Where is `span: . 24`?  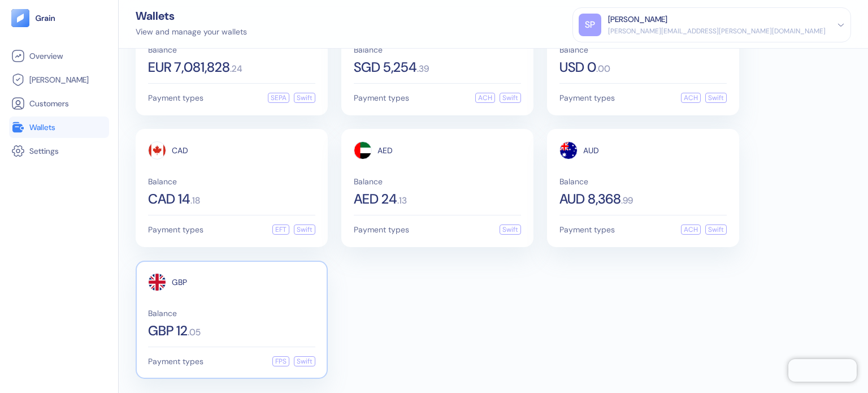 span: . 24 is located at coordinates (237, 69).